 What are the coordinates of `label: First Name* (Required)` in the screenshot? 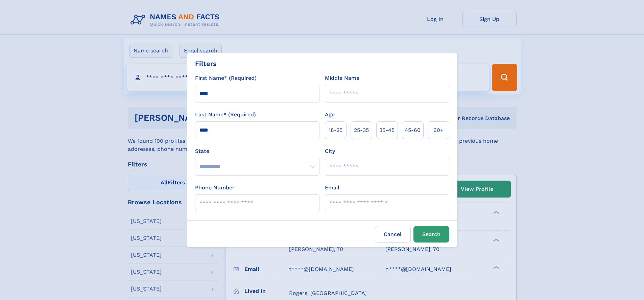 It's located at (226, 78).